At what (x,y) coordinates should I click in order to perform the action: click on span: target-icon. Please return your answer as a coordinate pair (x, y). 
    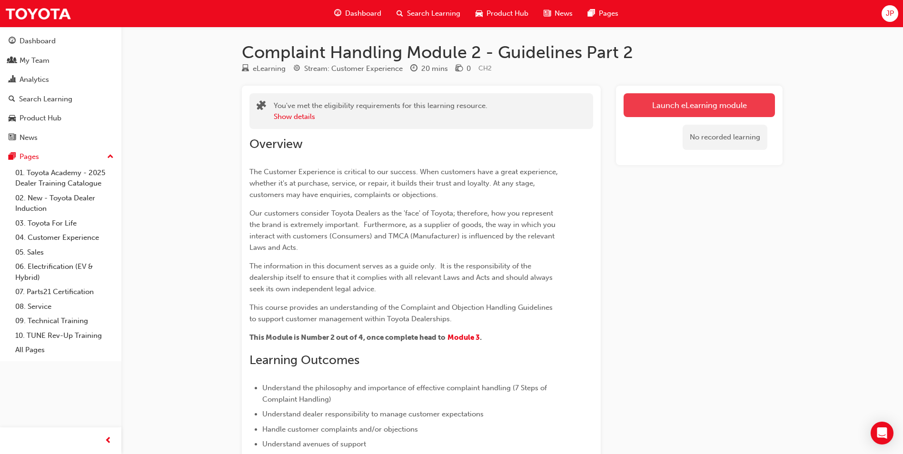
    Looking at the image, I should click on (296, 69).